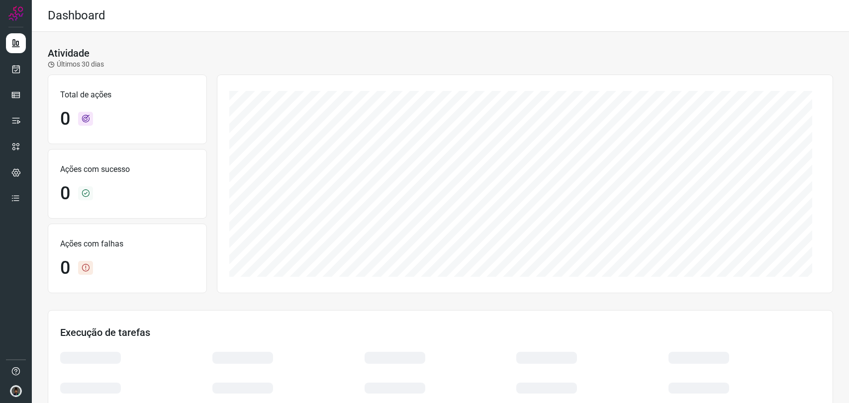  What do you see at coordinates (127, 170) in the screenshot?
I see `p: Ações com sucesso` at bounding box center [127, 170].